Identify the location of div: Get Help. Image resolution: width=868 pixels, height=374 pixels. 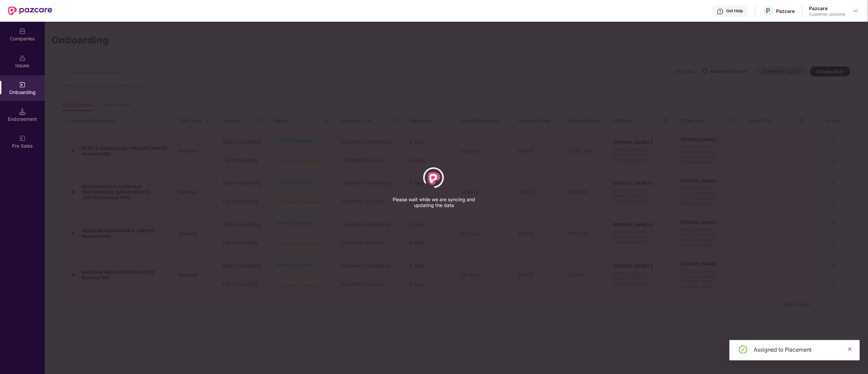
(735, 11).